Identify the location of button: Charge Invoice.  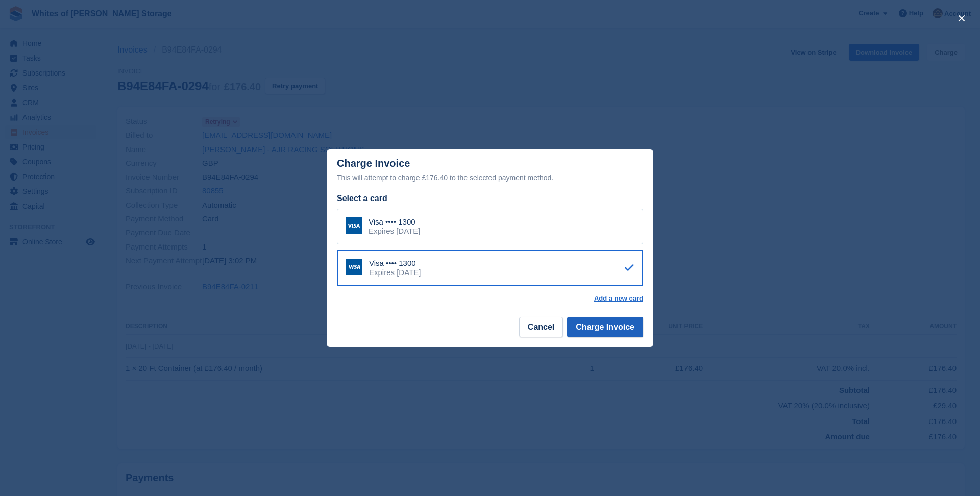
(605, 328).